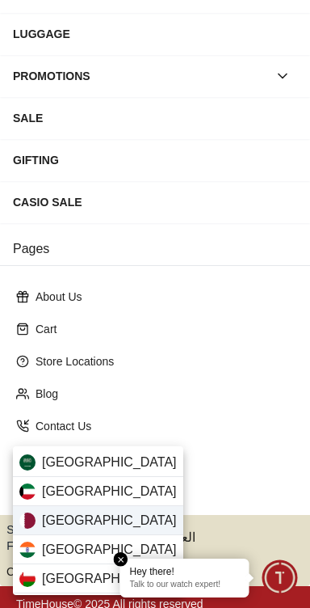 The height and width of the screenshot is (608, 310). I want to click on img: Kuwait, so click(27, 491).